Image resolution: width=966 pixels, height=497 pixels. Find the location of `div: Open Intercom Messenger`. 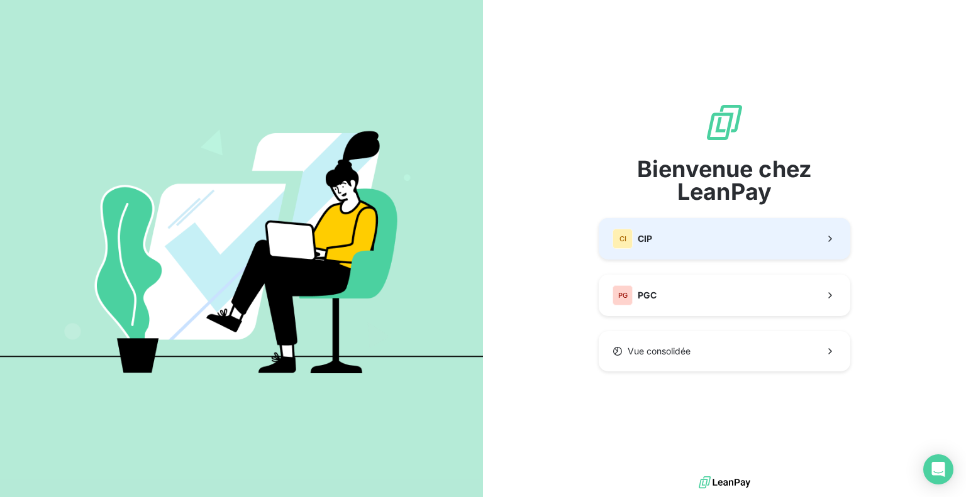

div: Open Intercom Messenger is located at coordinates (938, 470).